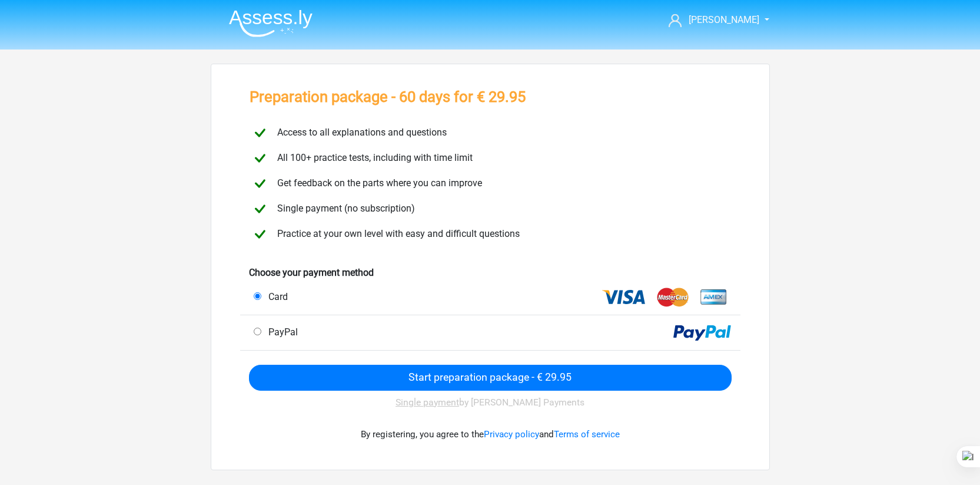  What do you see at coordinates (428, 402) in the screenshot?
I see `u: Single payment` at bounding box center [428, 402].